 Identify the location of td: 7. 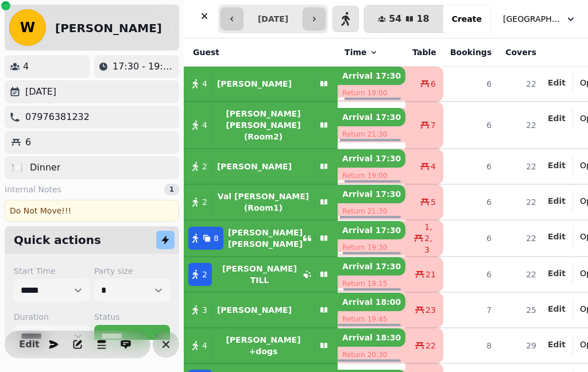
(471, 310).